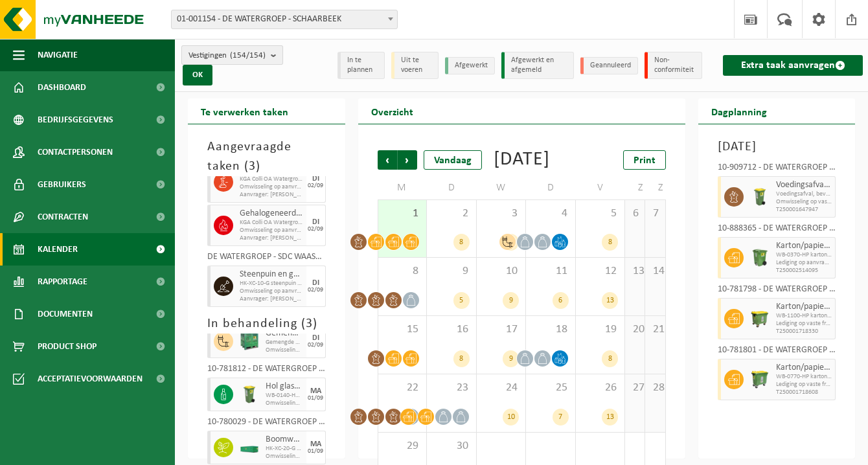  What do you see at coordinates (58, 249) in the screenshot?
I see `span: Kalender` at bounding box center [58, 249].